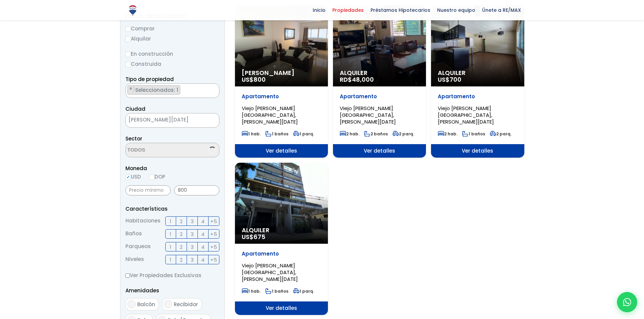  What do you see at coordinates (401, 10) in the screenshot?
I see `span: Préstamos Hipotecarios` at bounding box center [401, 10].